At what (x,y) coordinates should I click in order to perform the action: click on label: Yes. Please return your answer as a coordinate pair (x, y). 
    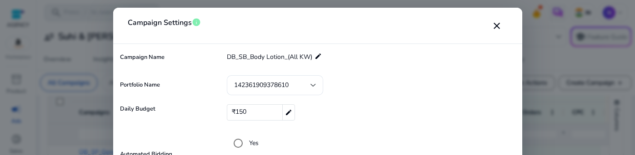
    Looking at the image, I should click on (253, 143).